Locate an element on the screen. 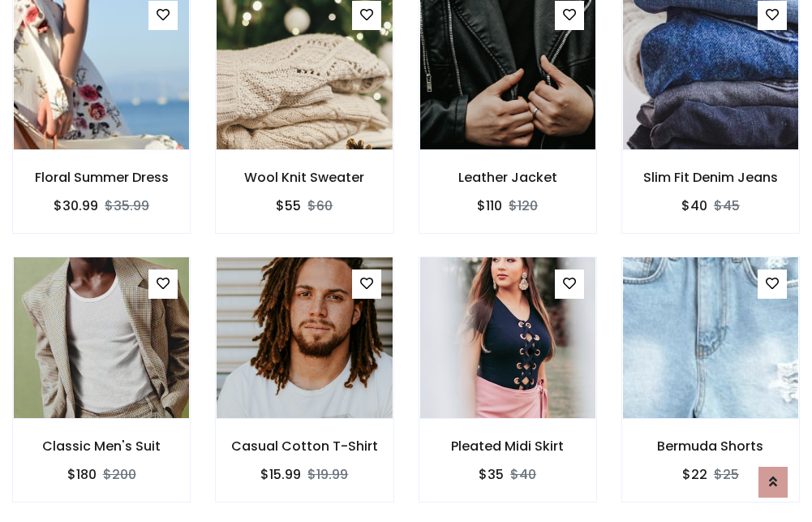  h6: $22 is located at coordinates (695, 474).